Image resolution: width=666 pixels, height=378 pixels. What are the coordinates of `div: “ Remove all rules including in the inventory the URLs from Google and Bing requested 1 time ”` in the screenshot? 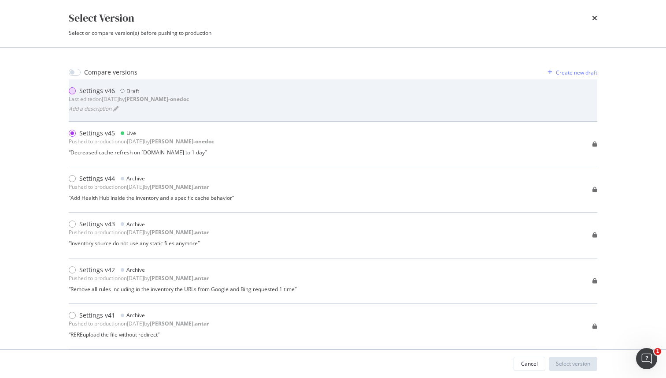 It's located at (182, 289).